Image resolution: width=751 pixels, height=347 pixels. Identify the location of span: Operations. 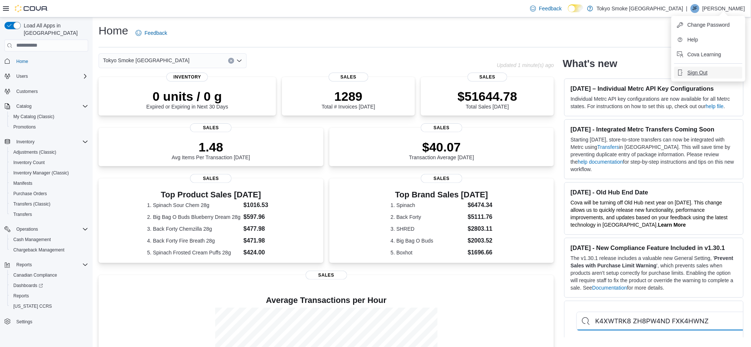
(51, 229).